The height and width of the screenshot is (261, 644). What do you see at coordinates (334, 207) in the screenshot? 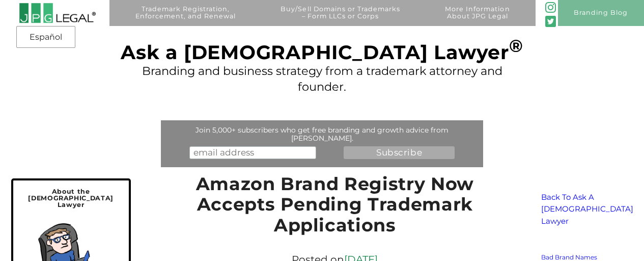
I see `h1: Amazon Brand Registry Now Accepts Pending Trademark Applications` at bounding box center [334, 207].